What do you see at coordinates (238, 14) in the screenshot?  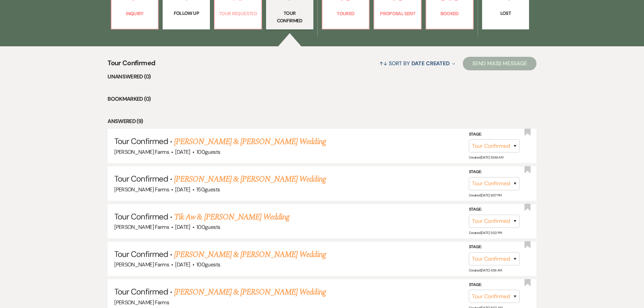 I see `p: Tour Requested` at bounding box center [238, 14].